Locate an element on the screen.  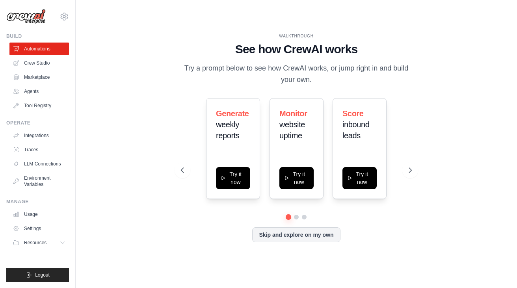
button: Resources is located at coordinates (39, 243).